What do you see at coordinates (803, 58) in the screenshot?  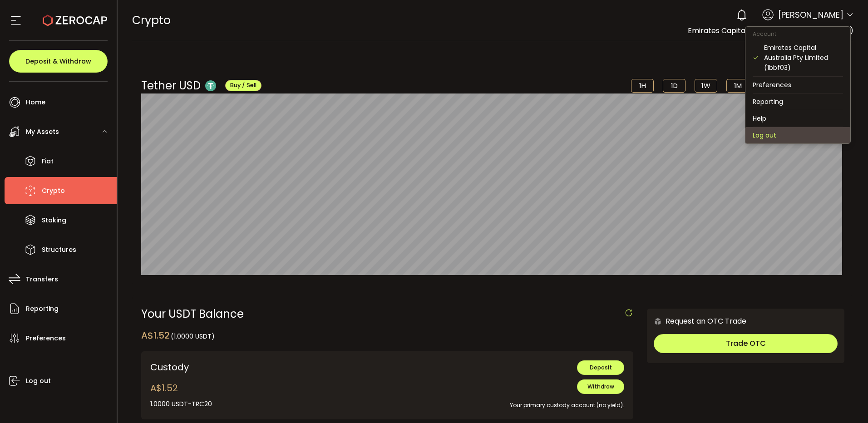 I see `div: Emirates Capital Australia Pty Limited (1bbf03)` at bounding box center [803, 58].